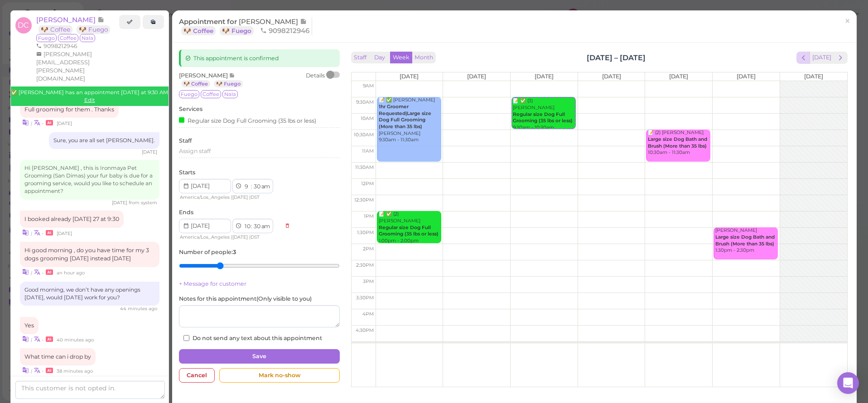 Image resolution: width=868 pixels, height=403 pixels. What do you see at coordinates (65, 123) in the screenshot?
I see `span: 08/11/2025 03:38pm` at bounding box center [65, 123].